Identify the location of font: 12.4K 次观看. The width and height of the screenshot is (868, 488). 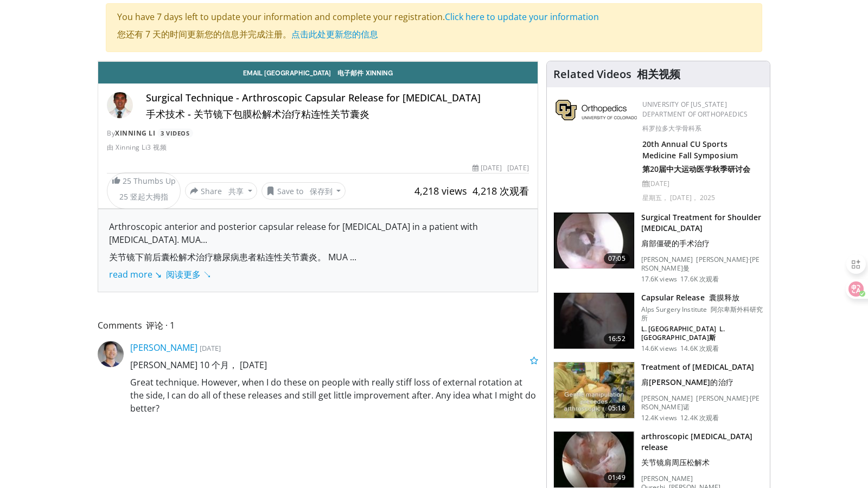
(700, 418).